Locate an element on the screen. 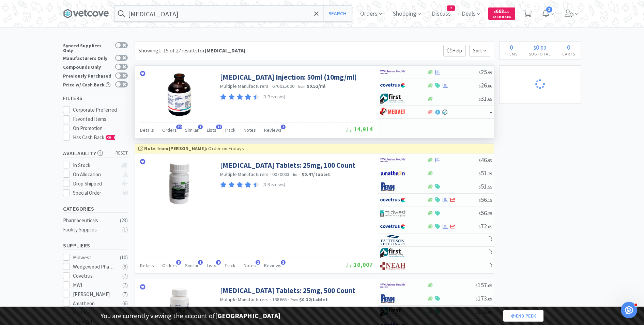 Image resolution: width=644 pixels, height=325 pixels. button: Search is located at coordinates (337, 13).